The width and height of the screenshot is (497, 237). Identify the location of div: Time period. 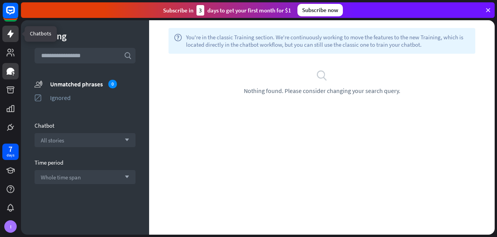
(85, 162).